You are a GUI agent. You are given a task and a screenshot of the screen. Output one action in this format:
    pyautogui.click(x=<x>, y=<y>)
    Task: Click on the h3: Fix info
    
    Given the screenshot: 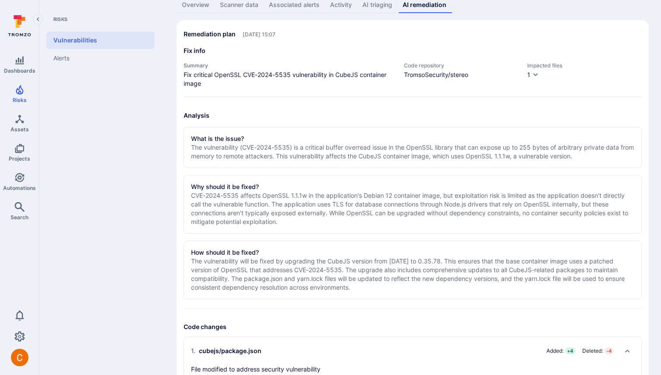 What is the action you would take?
    pyautogui.click(x=413, y=51)
    